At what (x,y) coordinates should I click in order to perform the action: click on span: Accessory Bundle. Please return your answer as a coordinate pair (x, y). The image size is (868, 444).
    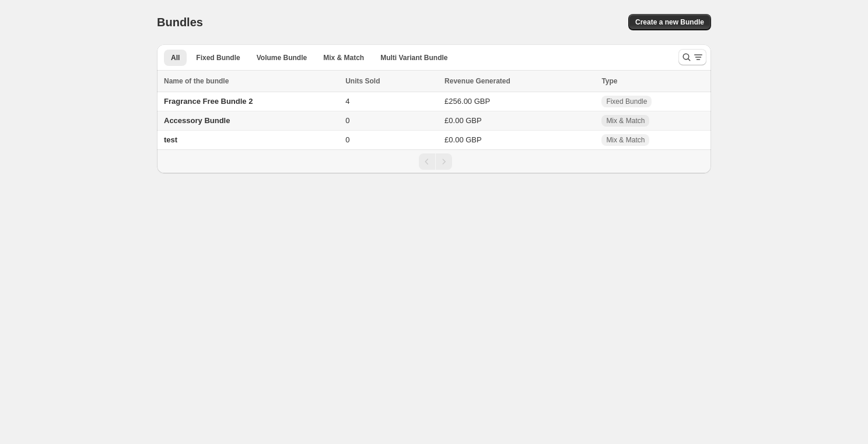
    Looking at the image, I should click on (196, 120).